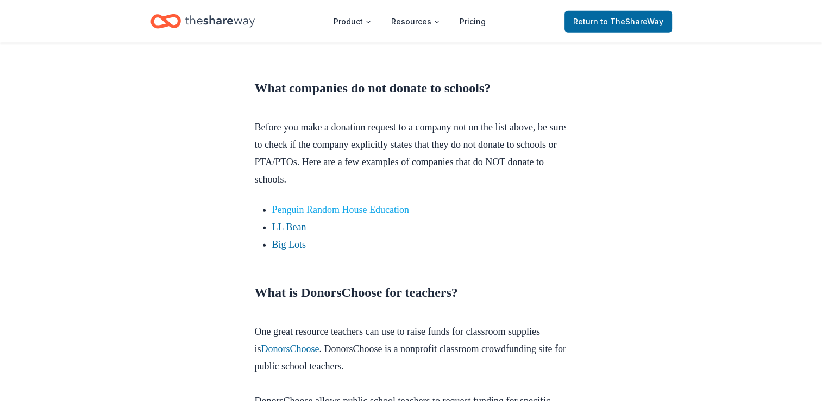 This screenshot has width=822, height=401. Describe the element at coordinates (353, 22) in the screenshot. I see `button: Product` at that location.